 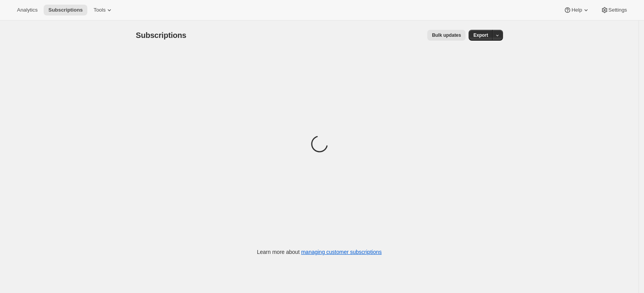 What do you see at coordinates (576, 10) in the screenshot?
I see `button: Help` at bounding box center [576, 10].